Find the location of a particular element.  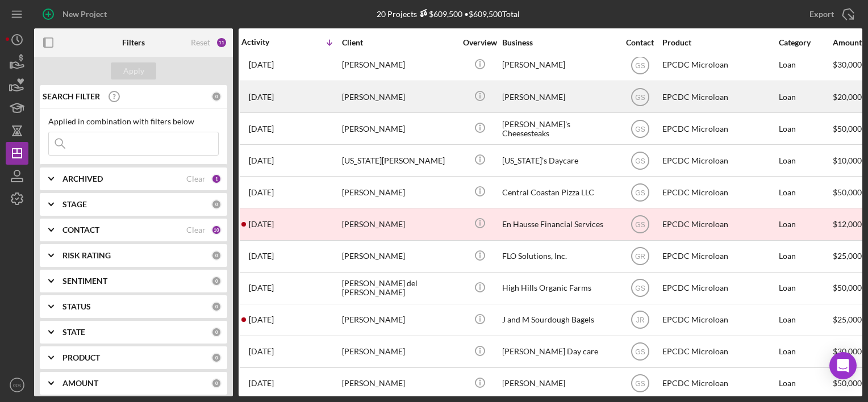

time: 2025-05-19 22:11 is located at coordinates (261, 320).